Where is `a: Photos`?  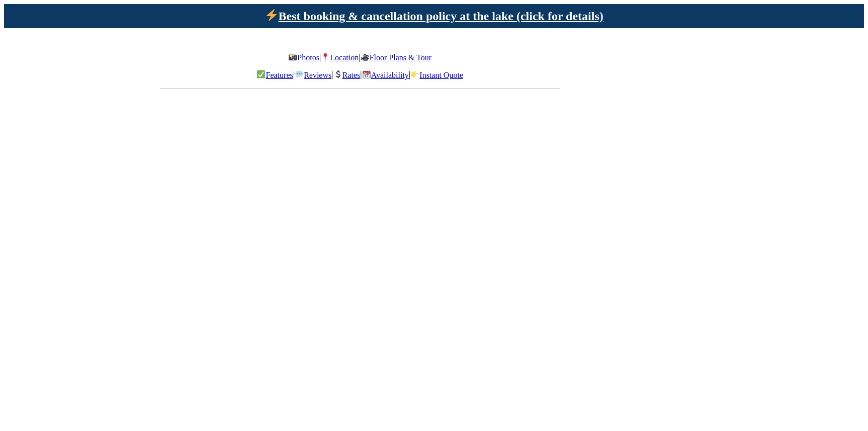 a: Photos is located at coordinates (304, 58).